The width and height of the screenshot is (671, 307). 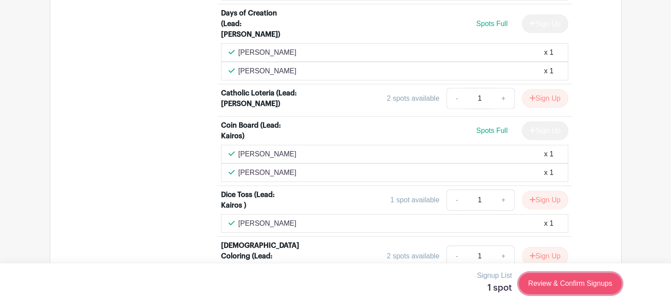 I want to click on h5: 1 spot, so click(x=494, y=288).